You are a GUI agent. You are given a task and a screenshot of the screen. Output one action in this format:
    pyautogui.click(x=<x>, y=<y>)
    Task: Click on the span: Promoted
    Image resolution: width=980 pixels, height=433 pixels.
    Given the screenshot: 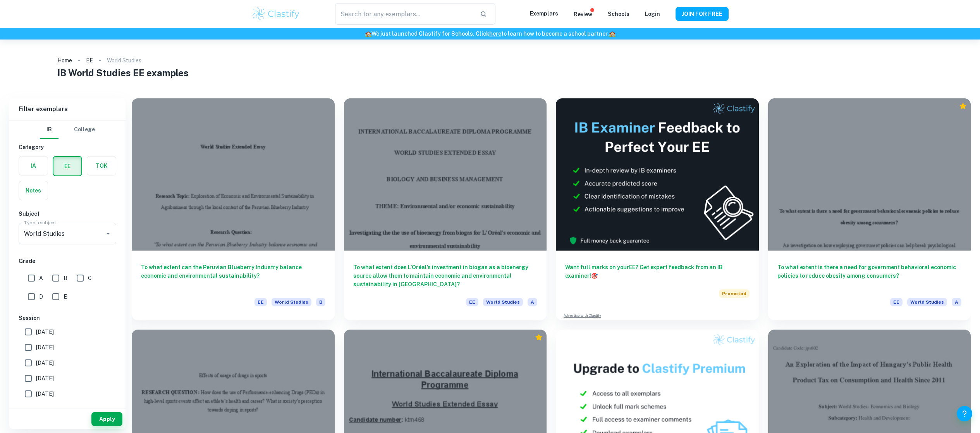 What is the action you would take?
    pyautogui.click(x=734, y=294)
    